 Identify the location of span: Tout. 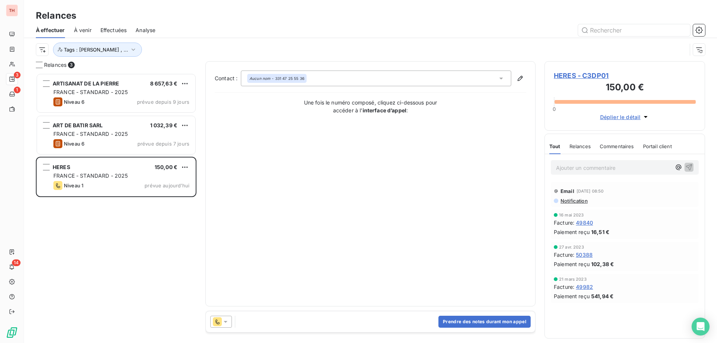
(555, 146).